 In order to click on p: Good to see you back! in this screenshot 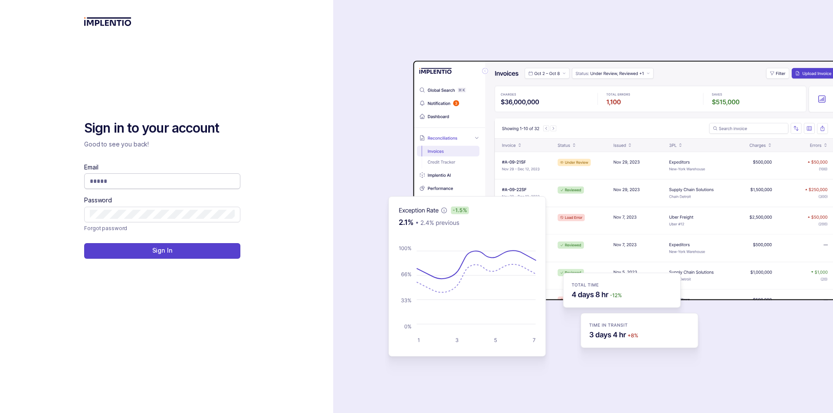, I will do `click(162, 144)`.